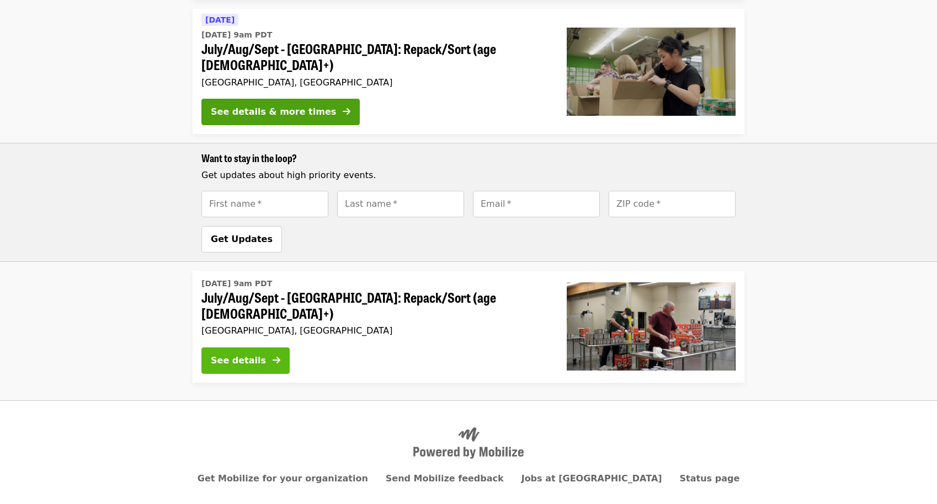  What do you see at coordinates (245, 361) in the screenshot?
I see `button: See details` at bounding box center [245, 361].